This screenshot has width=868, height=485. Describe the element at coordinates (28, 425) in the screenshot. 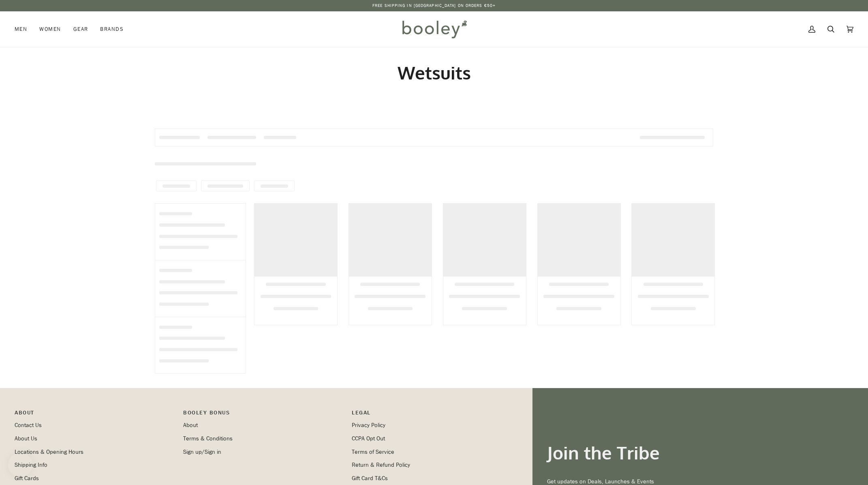

I see `a: Contact Us` at that location.